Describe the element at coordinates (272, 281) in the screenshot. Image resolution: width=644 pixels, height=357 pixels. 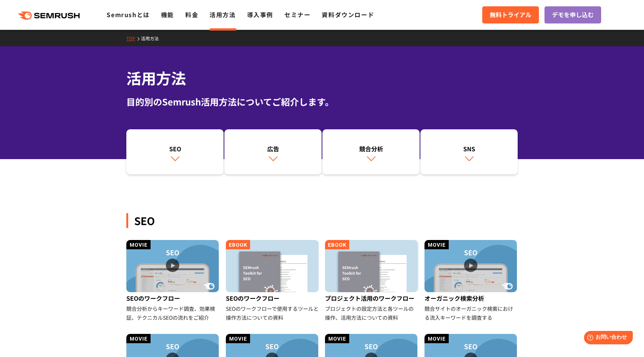
I see `a: SEOのワークフロー SEOのワークフローで使用するツールと操作方法についての資料` at that location.